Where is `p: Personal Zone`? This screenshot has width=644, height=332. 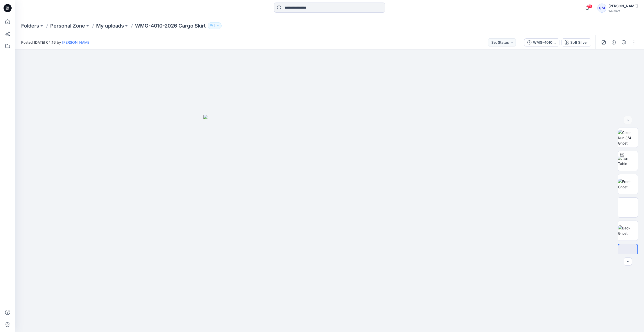 p: Personal Zone is located at coordinates (68, 26).